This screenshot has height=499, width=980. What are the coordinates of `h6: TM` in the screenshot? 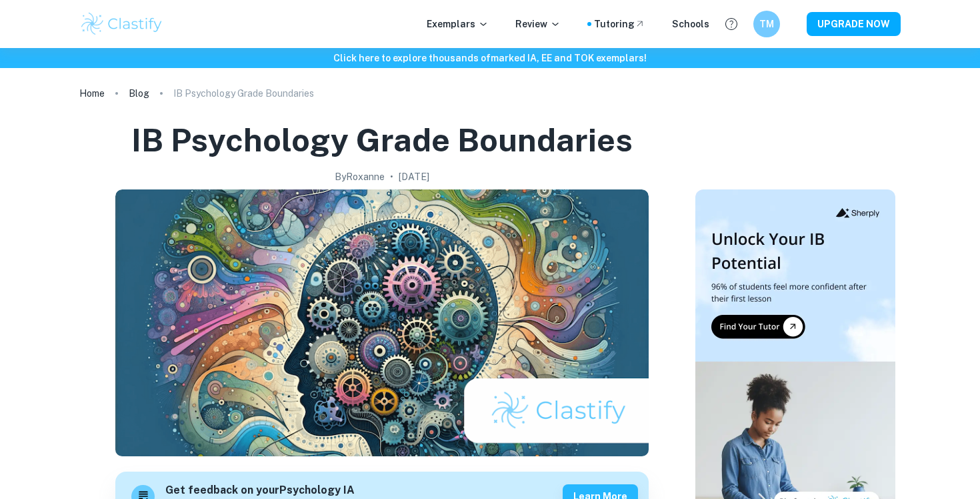 It's located at (767, 24).